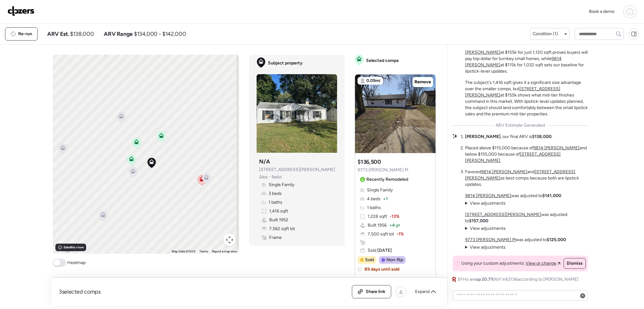 This screenshot has height=309, width=644. Describe the element at coordinates (279, 220) in the screenshot. I see `span: Built 1952` at that location.